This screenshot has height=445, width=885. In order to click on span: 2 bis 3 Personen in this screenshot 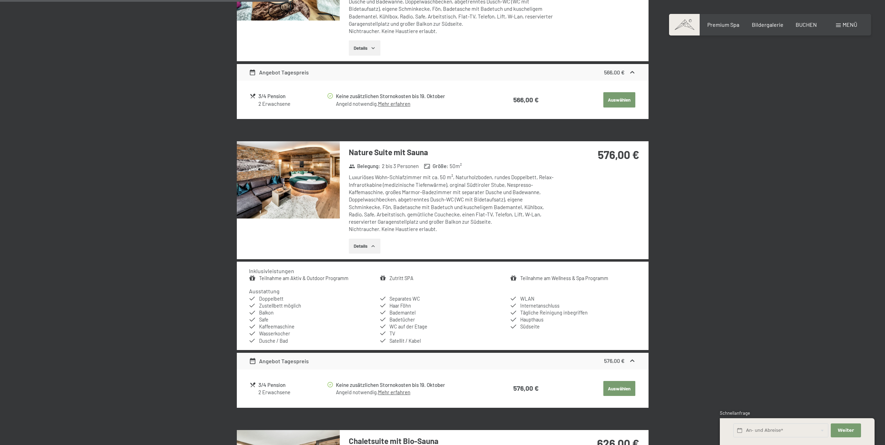, I will do `click(400, 166)`.